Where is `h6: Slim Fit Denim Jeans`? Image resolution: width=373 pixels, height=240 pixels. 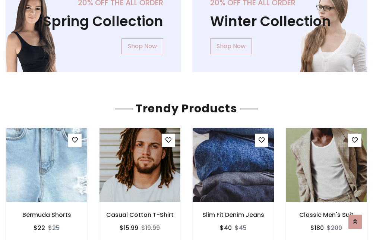 h6: Slim Fit Denim Jeans is located at coordinates (233, 214).